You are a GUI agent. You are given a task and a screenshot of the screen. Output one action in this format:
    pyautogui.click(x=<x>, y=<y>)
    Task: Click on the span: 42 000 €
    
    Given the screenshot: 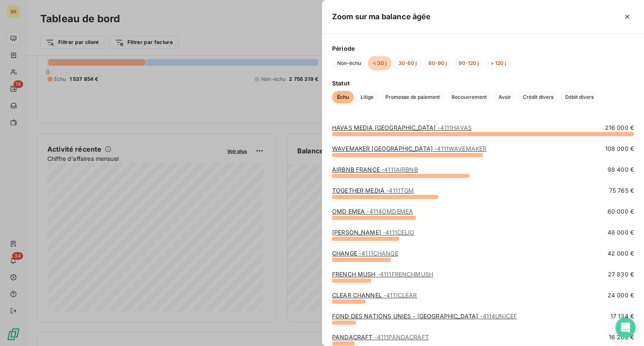 What is the action you would take?
    pyautogui.click(x=620, y=254)
    